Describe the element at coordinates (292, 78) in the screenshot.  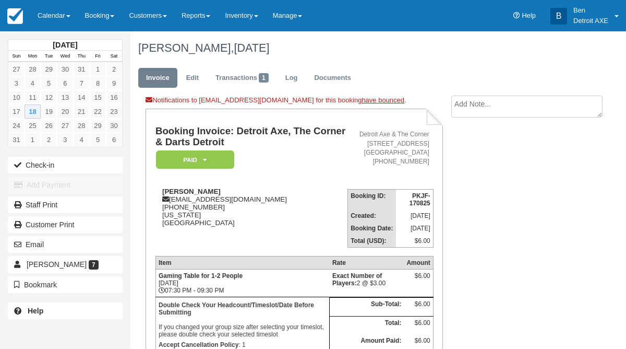
I see `a: Log` at that location.